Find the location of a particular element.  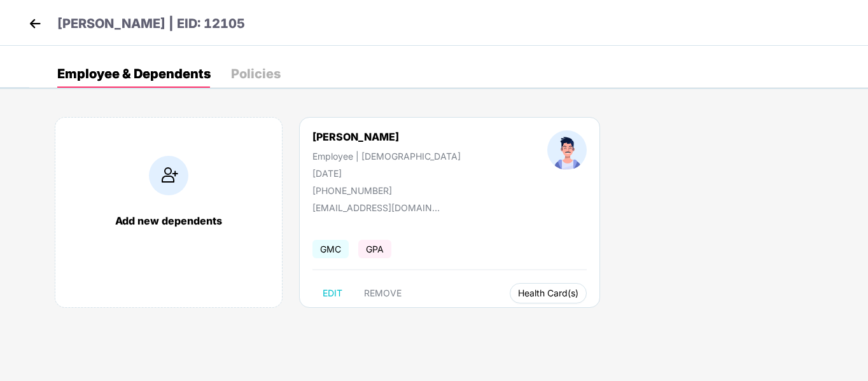

div: Policies is located at coordinates (256, 74).